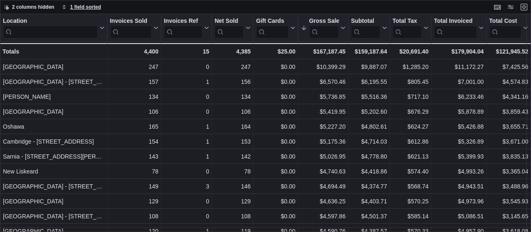 The height and width of the screenshot is (232, 531). Describe the element at coordinates (509, 112) in the screenshot. I see `div: $3,859.43` at that location.